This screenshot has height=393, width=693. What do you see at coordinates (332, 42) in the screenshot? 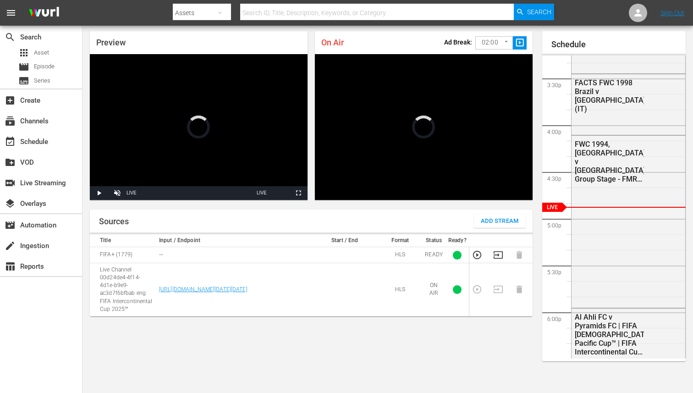
I see `span: On Air` at bounding box center [332, 42].